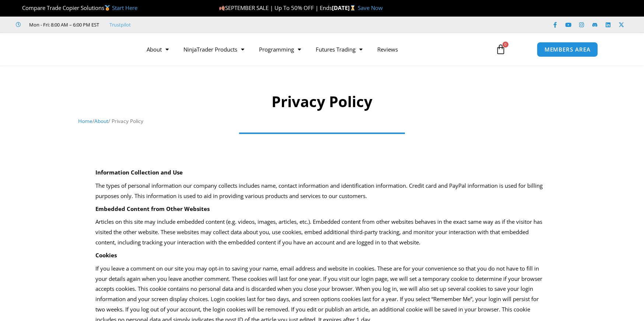 This screenshot has height=321, width=644. What do you see at coordinates (387, 50) in the screenshot?
I see `a: Reviews` at bounding box center [387, 50].